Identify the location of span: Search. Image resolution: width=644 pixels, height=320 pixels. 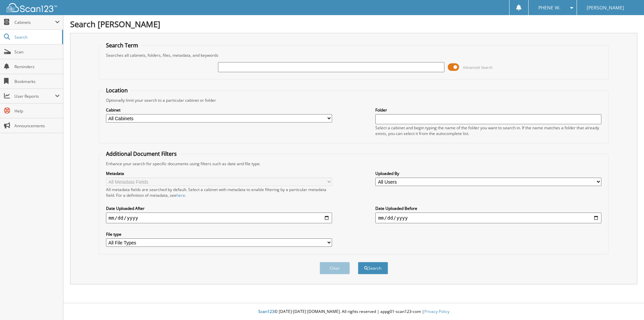
(36, 37).